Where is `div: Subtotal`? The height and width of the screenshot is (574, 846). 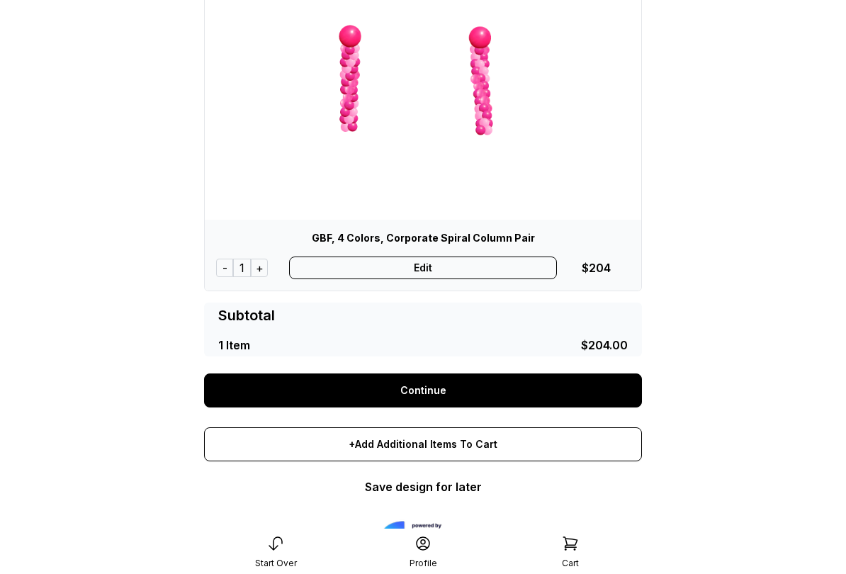 div: Subtotal is located at coordinates (247, 315).